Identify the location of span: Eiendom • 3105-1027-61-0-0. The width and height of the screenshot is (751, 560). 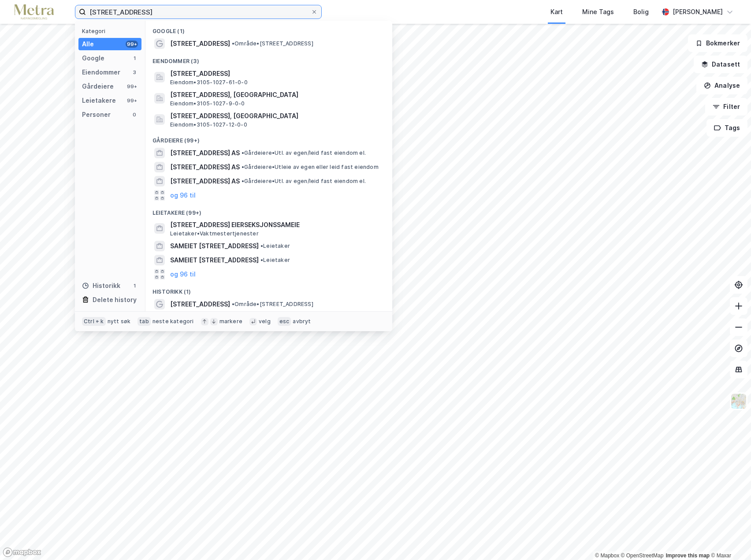
(209, 83).